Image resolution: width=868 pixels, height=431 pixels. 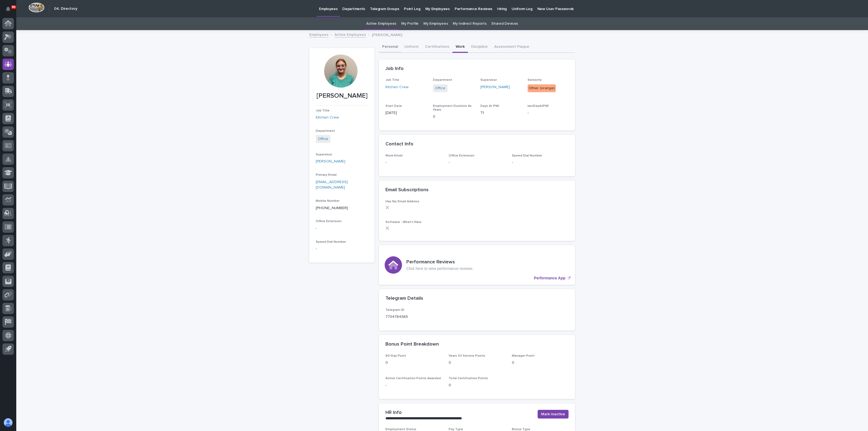 I want to click on p: Performance App, so click(x=550, y=278).